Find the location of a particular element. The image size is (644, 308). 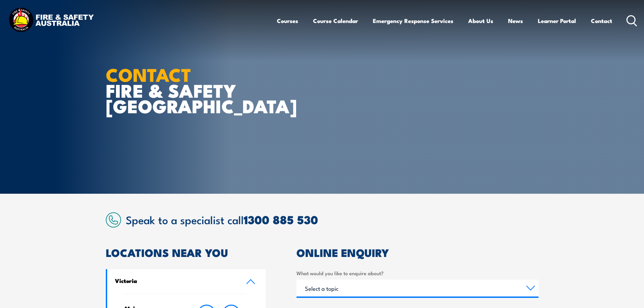

a: Contact is located at coordinates (601, 21).